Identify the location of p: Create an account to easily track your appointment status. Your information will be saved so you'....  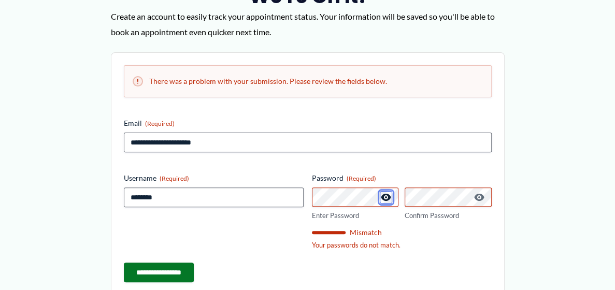
(308, 24).